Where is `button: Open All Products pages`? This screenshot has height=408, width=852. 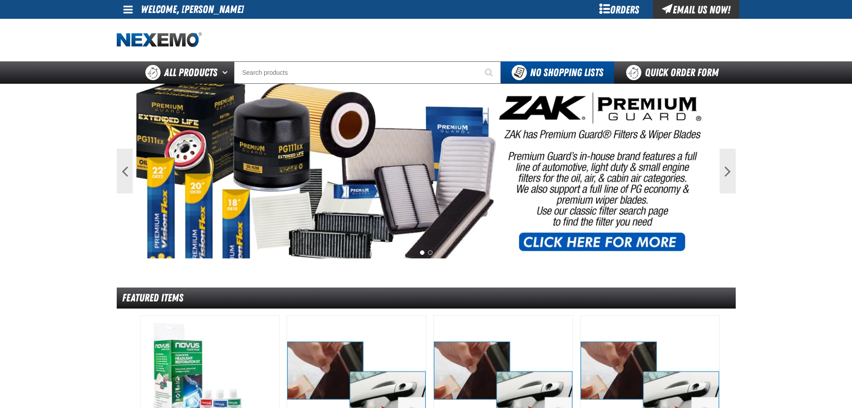 button: Open All Products pages is located at coordinates (226, 72).